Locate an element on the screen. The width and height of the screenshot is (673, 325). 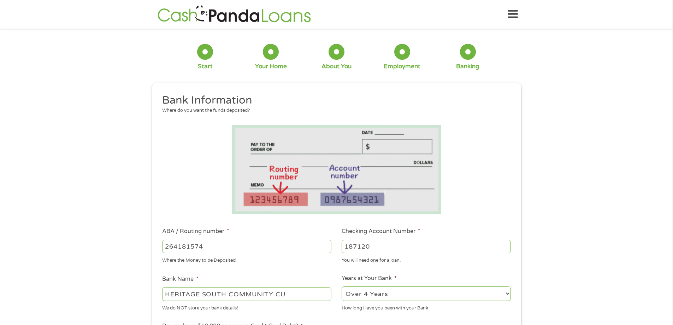
div: We do NOT store your bank details! is located at coordinates (246, 306).